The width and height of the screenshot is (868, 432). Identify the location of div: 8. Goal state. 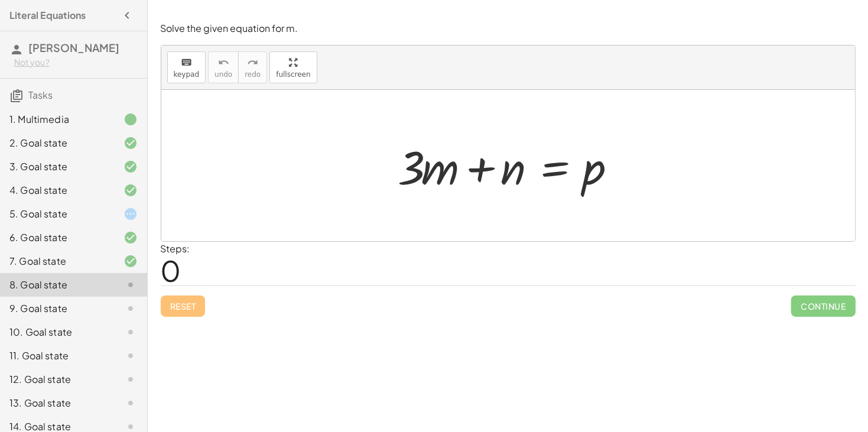
(56, 285).